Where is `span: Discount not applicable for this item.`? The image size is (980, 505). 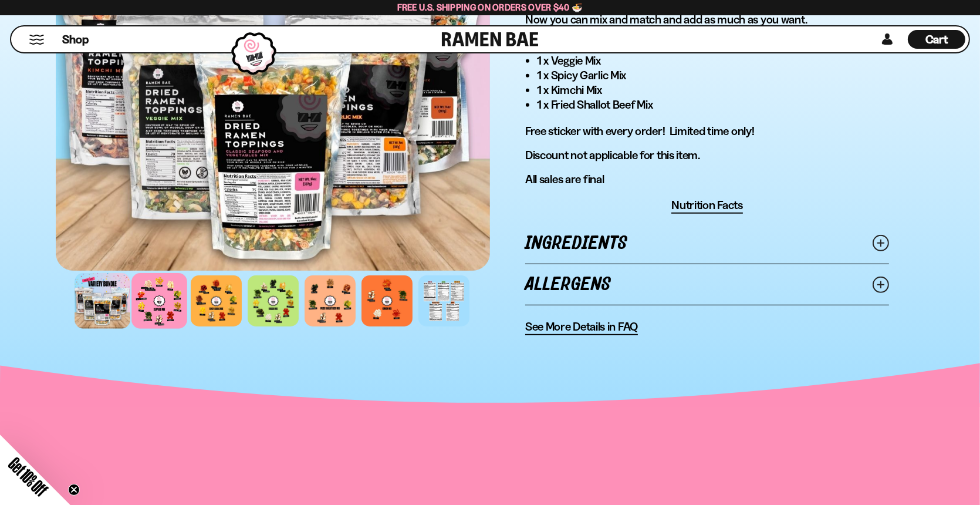
span: Discount not applicable for this item. is located at coordinates (613, 155).